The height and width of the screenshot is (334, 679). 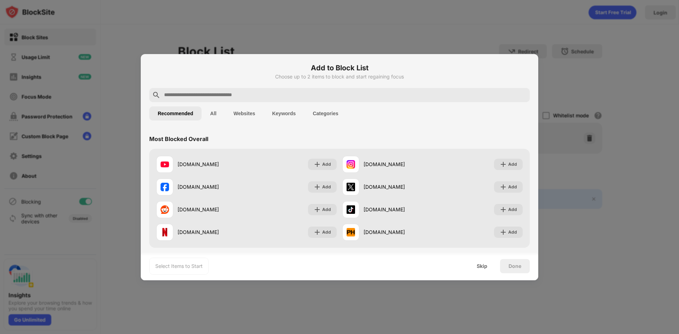 I want to click on div: Most Blocked Overall, so click(x=178, y=139).